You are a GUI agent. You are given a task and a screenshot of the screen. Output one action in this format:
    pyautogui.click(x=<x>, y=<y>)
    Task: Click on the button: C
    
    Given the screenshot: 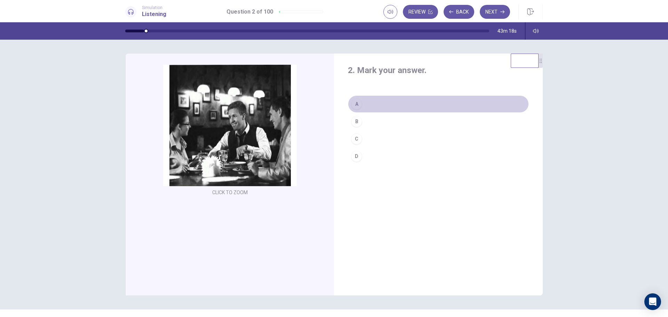 What is the action you would take?
    pyautogui.click(x=439, y=139)
    